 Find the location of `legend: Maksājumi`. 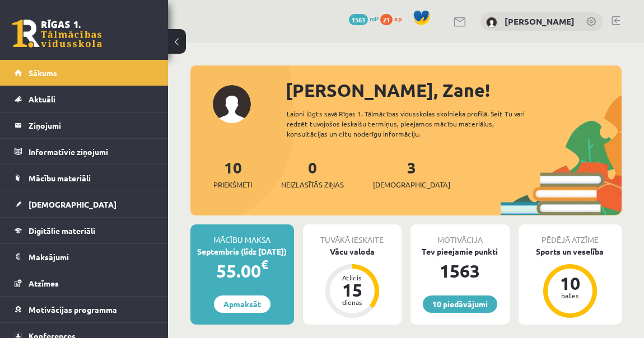

legend: Maksājumi is located at coordinates (92, 257).